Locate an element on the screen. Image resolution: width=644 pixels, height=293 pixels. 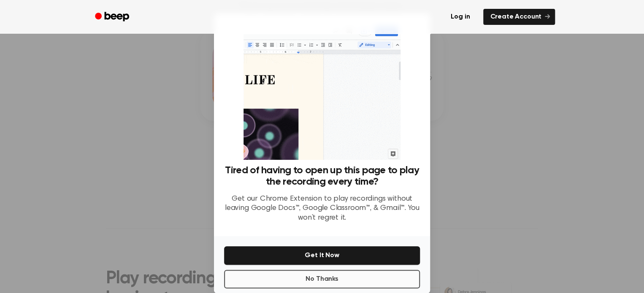
h3: Tired of having to open up this page to play the recording every time? is located at coordinates (322, 176).